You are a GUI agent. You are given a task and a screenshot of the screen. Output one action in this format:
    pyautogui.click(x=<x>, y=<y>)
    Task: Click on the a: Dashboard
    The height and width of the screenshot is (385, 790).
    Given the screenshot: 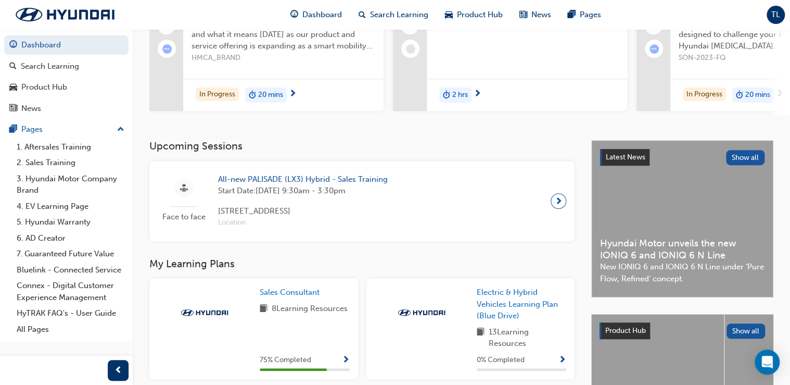 What is the action you would take?
    pyautogui.click(x=66, y=45)
    